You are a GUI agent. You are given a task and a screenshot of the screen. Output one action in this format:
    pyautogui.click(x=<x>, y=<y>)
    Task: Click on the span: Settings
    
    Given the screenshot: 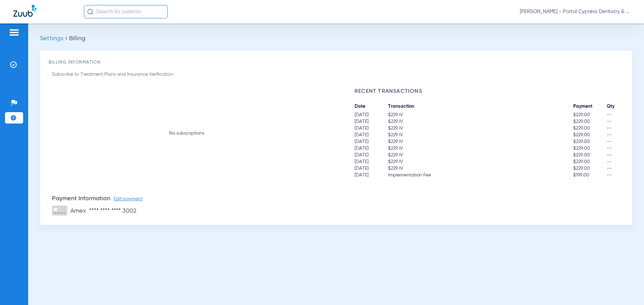 What is the action you would take?
    pyautogui.click(x=52, y=38)
    